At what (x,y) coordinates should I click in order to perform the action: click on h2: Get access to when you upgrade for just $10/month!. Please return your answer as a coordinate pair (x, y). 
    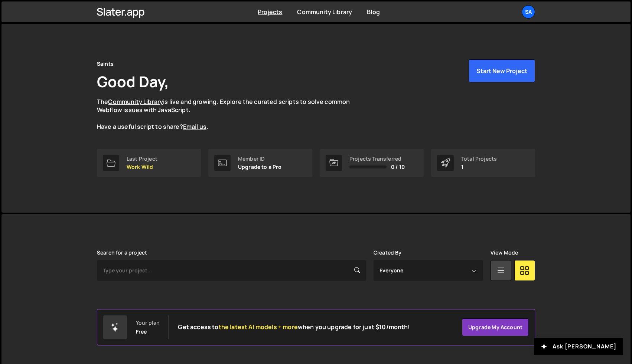
    Looking at the image, I should click on (293, 327).